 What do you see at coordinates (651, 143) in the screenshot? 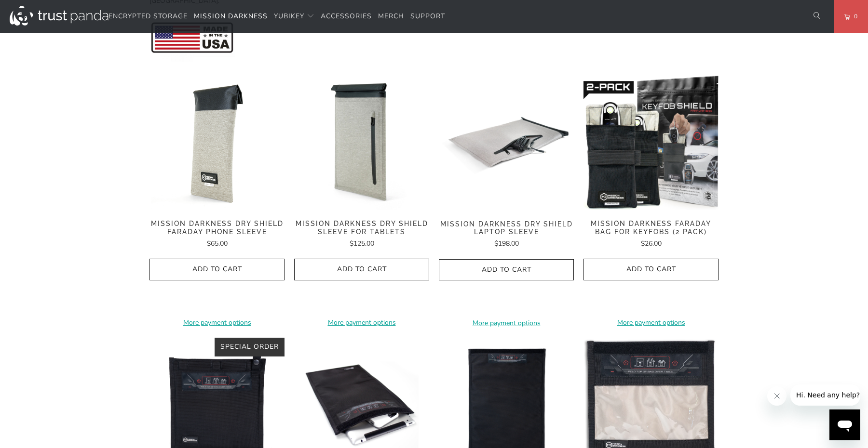
I see `img: Mission Darkness Faraday Bag for Keyfobs (2 pack)` at bounding box center [651, 143].